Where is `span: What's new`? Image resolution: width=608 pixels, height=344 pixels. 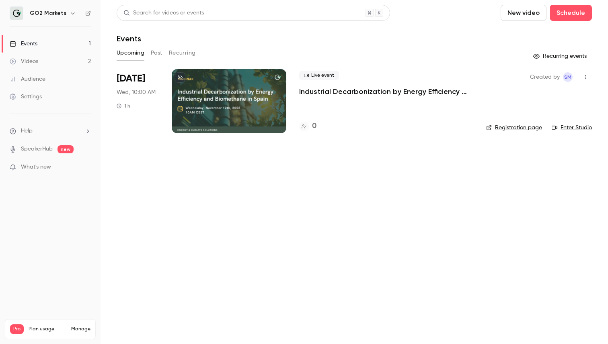 span: What's new is located at coordinates (36, 167).